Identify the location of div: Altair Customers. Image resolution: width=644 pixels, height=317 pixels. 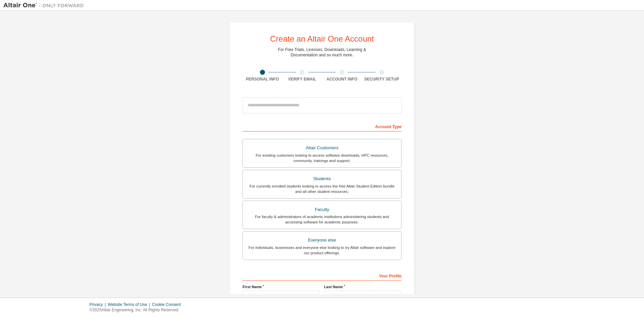
(322, 148).